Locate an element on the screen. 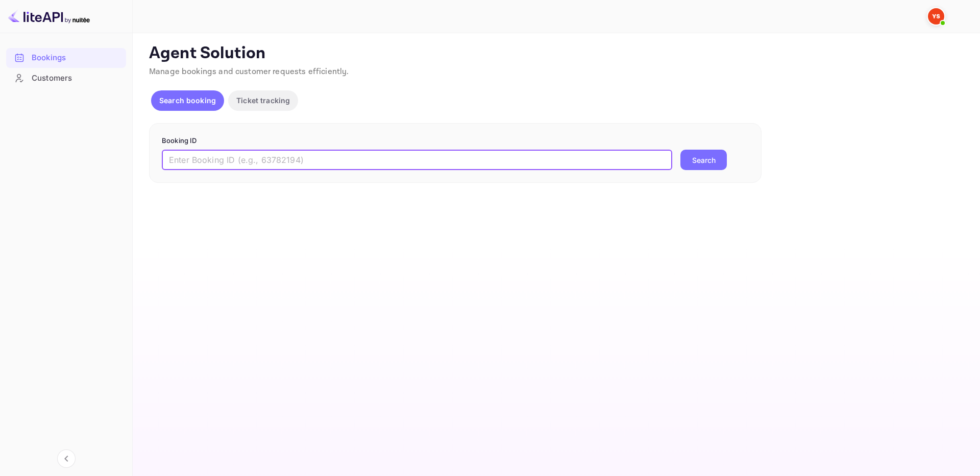 The width and height of the screenshot is (980, 476). a: Customers is located at coordinates (66, 78).